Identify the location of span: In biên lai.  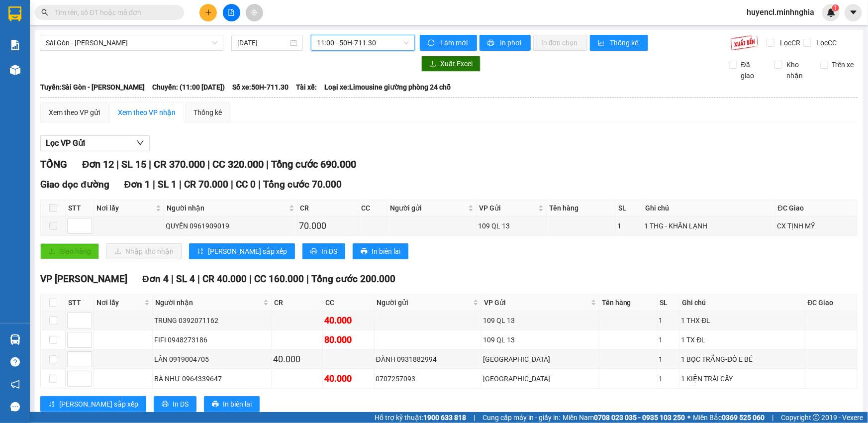
(386, 251).